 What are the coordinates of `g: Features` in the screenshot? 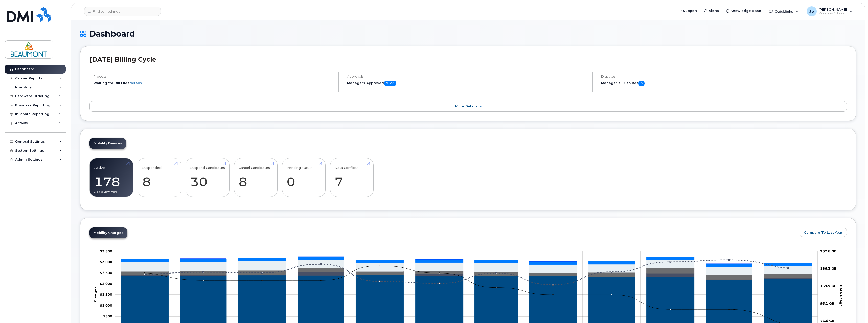 It's located at (466, 268).